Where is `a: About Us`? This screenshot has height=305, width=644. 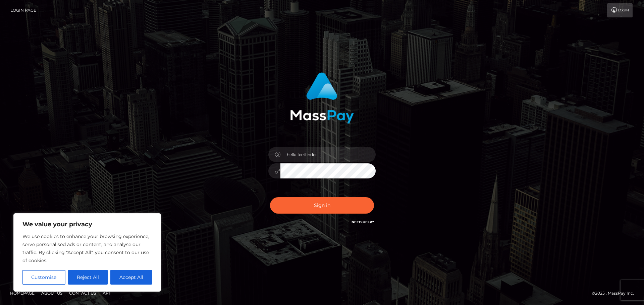
a: About Us is located at coordinates (51, 293).